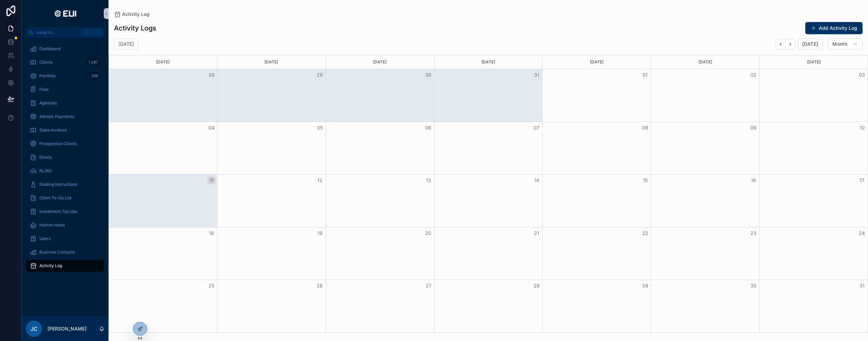 This screenshot has height=341, width=868. Describe the element at coordinates (57, 117) in the screenshot. I see `span: Advisor Payments` at that location.